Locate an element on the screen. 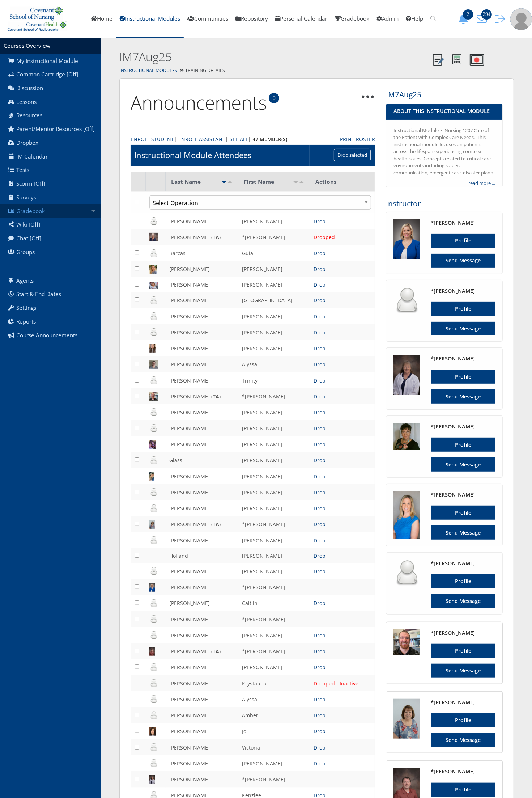  h3: Instructor is located at coordinates (444, 204).